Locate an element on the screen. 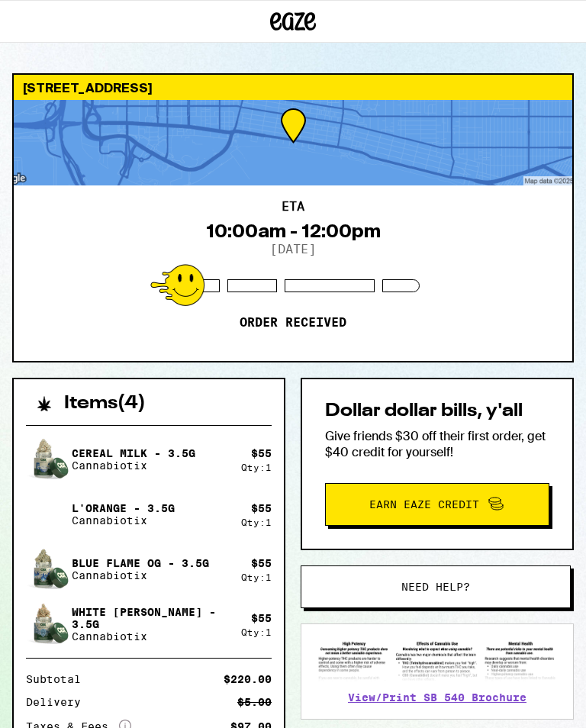 The image size is (586, 728). div: 10:00am - 12:00pm is located at coordinates (293, 231).